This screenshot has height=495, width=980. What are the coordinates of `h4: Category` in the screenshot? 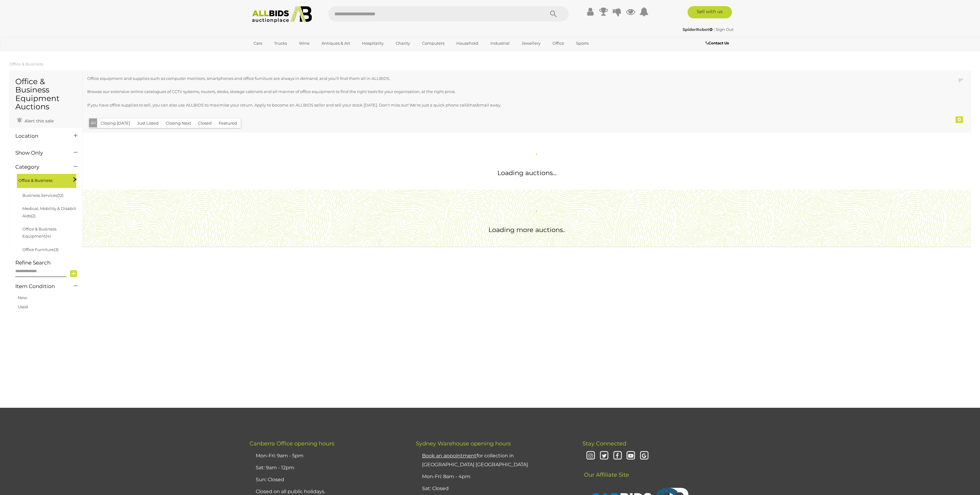 It's located at (40, 167).